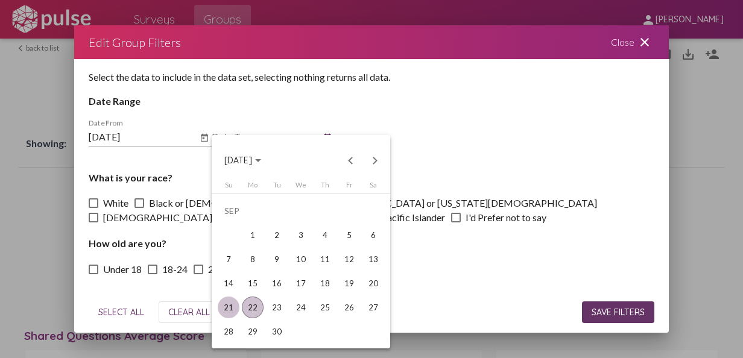  What do you see at coordinates (277, 283) in the screenshot?
I see `td: September 16, 2025` at bounding box center [277, 283].